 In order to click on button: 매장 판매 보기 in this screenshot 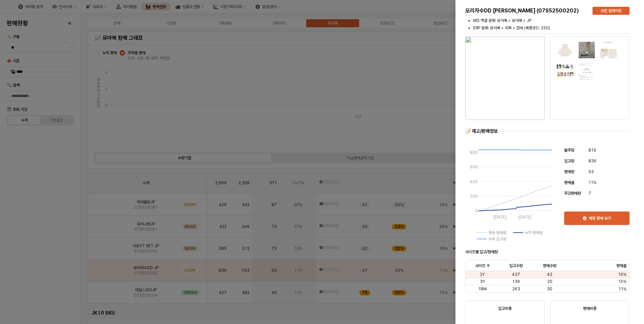, I will do `click(597, 218)`.